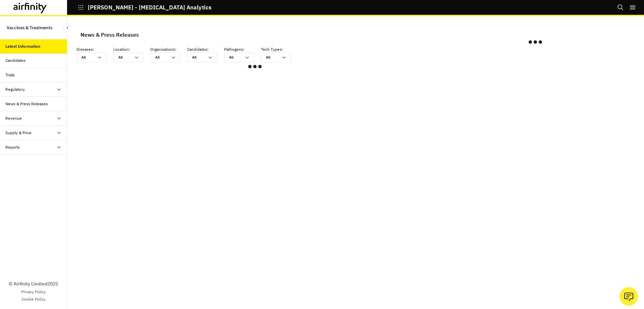  Describe the element at coordinates (629, 296) in the screenshot. I see `button: Ask our analysts` at that location.